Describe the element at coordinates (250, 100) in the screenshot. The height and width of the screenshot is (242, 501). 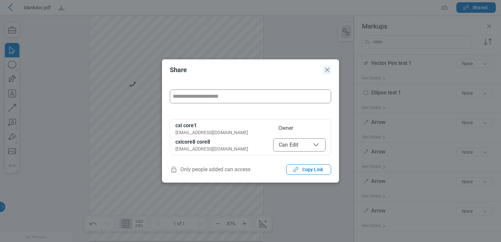
I see `form: form` at that location.